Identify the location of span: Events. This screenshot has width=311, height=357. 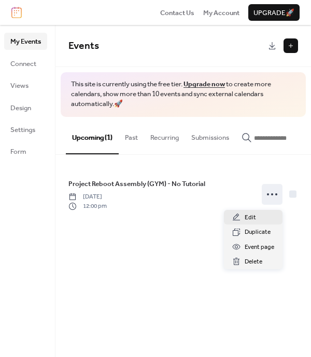
(84, 46).